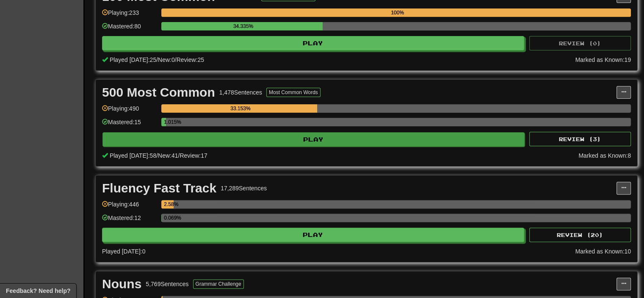 The image size is (644, 298). What do you see at coordinates (167, 284) in the screenshot?
I see `div: 5,769 Sentences` at bounding box center [167, 284].